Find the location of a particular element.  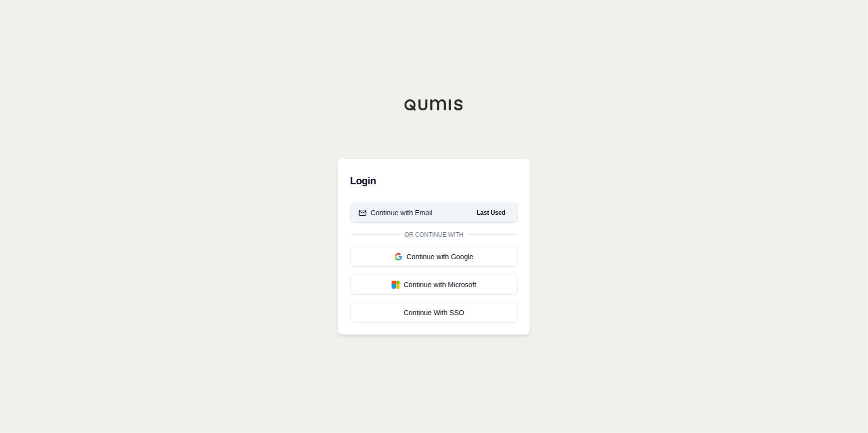

button: Continue with Google is located at coordinates (434, 256).